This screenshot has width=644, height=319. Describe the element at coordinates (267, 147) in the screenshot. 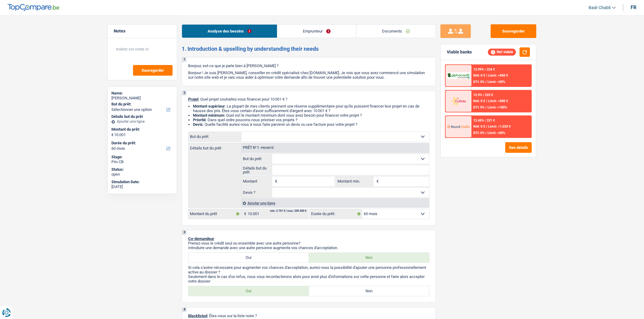

I see `span: - Priorité` at that location.